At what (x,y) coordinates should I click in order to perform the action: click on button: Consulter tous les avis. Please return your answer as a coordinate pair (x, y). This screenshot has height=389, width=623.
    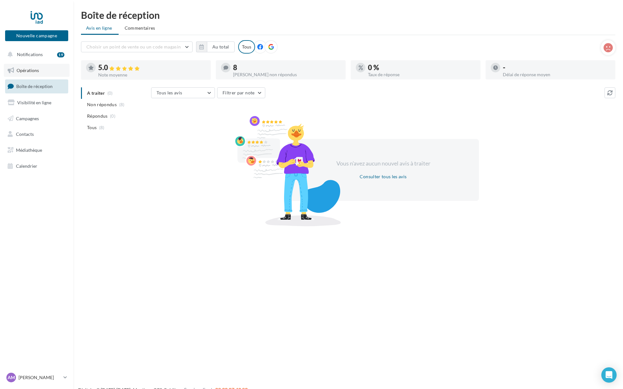
    Looking at the image, I should click on (383, 177).